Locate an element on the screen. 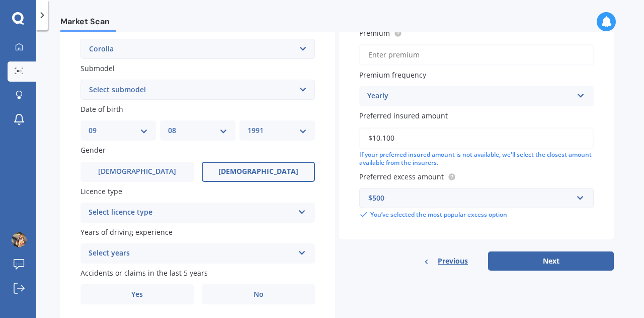 The height and width of the screenshot is (318, 644). span: Gender is located at coordinates (93, 150).